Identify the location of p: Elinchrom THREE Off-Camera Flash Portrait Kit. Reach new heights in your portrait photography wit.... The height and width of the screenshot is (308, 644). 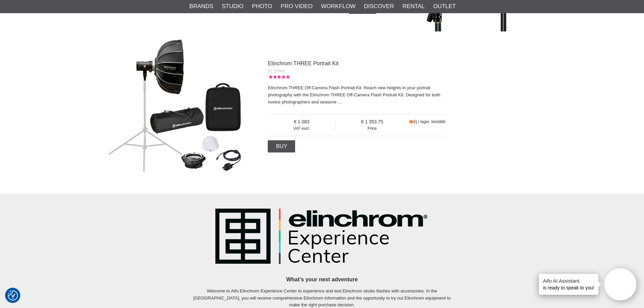
(357, 95).